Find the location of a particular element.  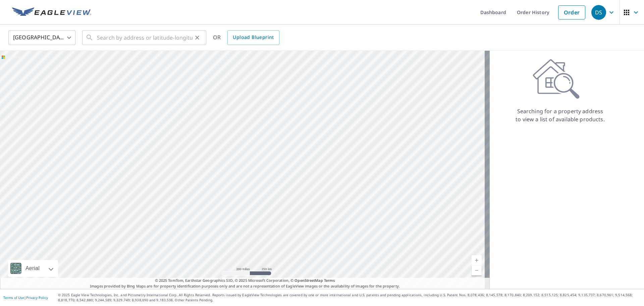

img: EV Logo is located at coordinates (52, 12).